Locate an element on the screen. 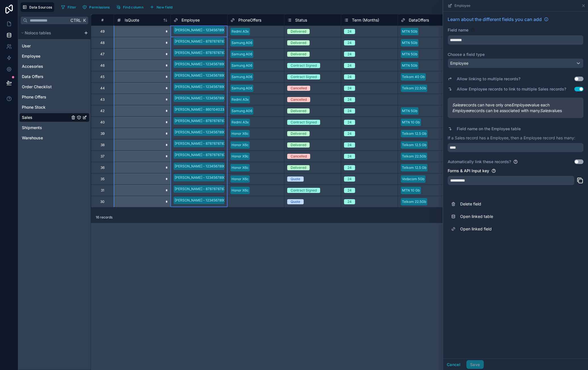  span: Learn about the different fields you can add is located at coordinates (495, 19).